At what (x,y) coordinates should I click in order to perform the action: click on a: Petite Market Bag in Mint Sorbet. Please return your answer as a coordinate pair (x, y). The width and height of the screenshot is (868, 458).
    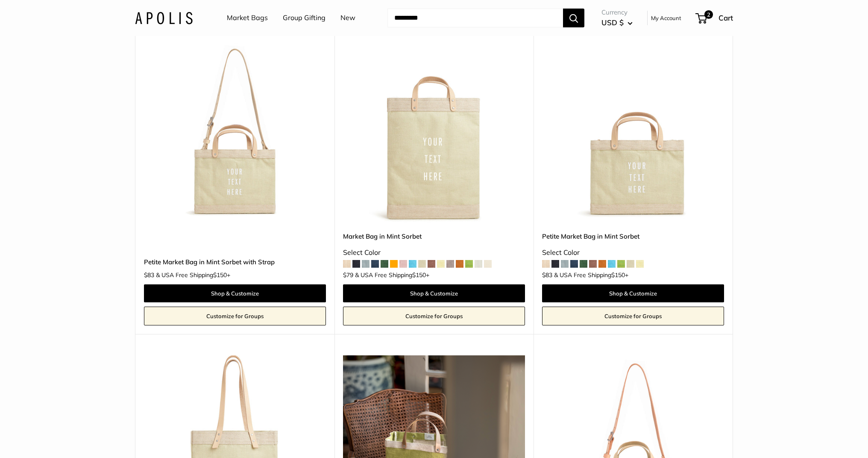
    Looking at the image, I should click on (633, 236).